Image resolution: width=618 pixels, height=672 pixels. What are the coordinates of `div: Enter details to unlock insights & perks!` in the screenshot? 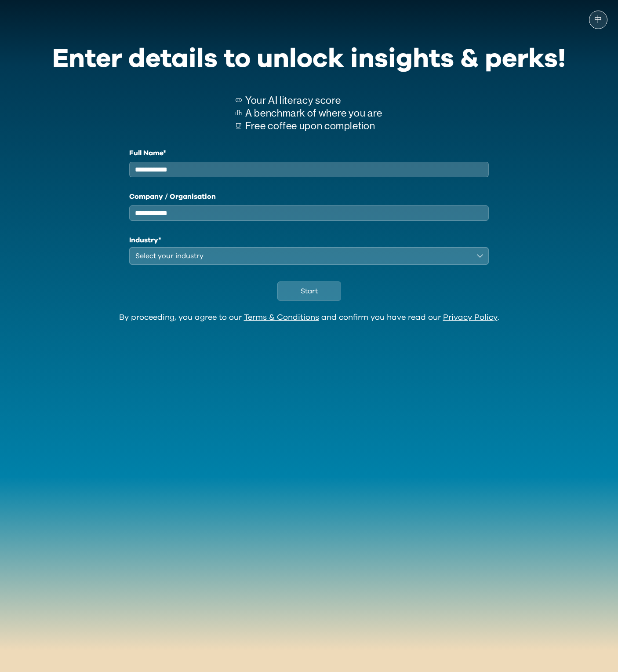 It's located at (309, 59).